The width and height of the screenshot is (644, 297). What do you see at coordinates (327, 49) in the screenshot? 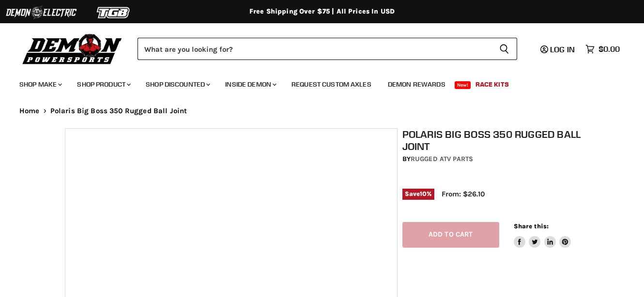
I see `form: Product` at bounding box center [327, 49].